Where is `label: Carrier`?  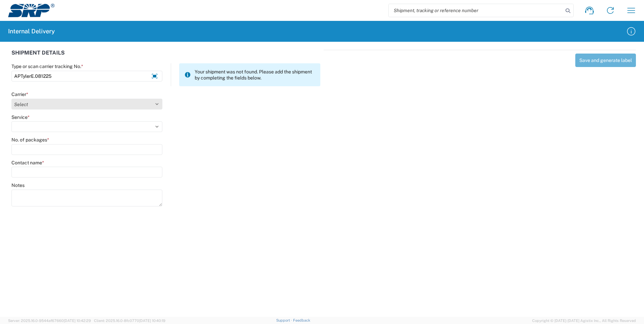 label: Carrier is located at coordinates (20, 94).